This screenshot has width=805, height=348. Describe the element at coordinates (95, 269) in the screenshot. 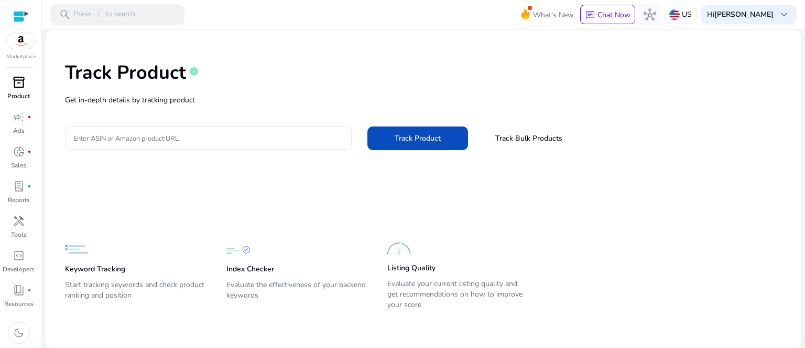

I see `p: Keyword Tracking` at that location.